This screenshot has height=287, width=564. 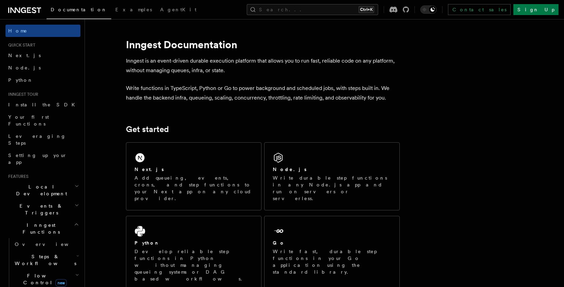 I want to click on a: Home, so click(x=43, y=31).